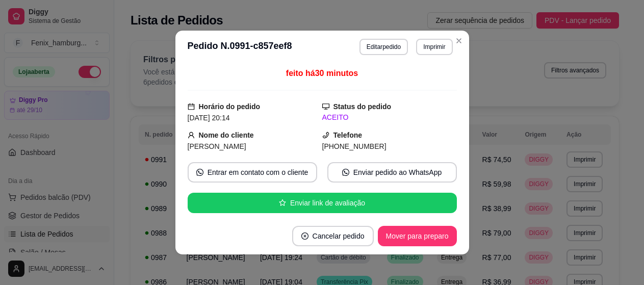  What do you see at coordinates (459, 41) in the screenshot?
I see `button: Close` at bounding box center [459, 41].